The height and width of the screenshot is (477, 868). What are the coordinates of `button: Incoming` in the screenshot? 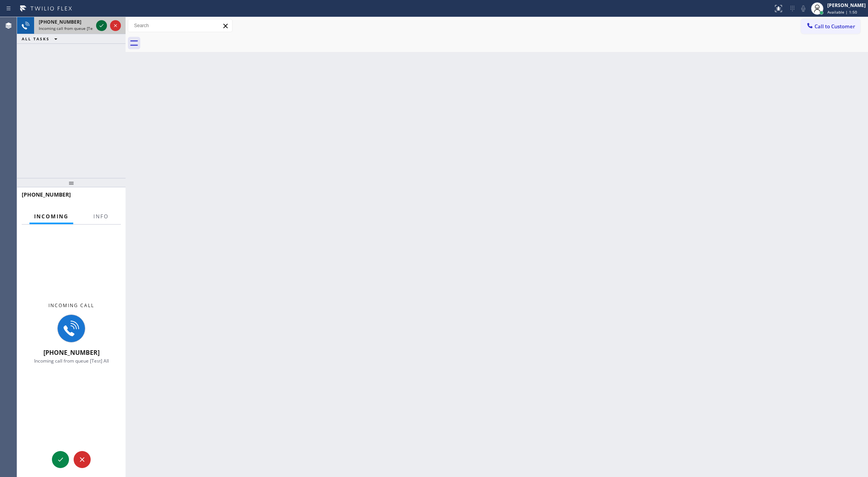 It's located at (51, 216).